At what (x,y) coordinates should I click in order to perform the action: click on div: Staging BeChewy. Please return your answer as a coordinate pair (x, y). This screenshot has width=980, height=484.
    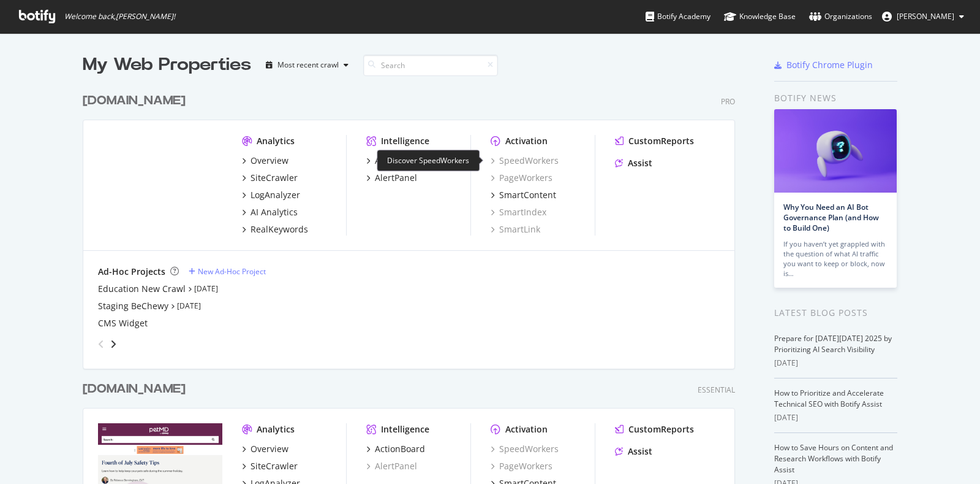
    Looking at the image, I should click on (133, 305).